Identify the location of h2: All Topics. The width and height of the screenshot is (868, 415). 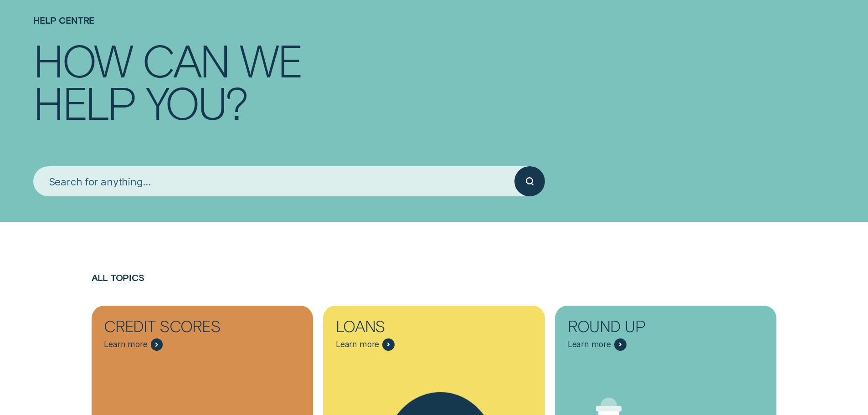
(434, 289).